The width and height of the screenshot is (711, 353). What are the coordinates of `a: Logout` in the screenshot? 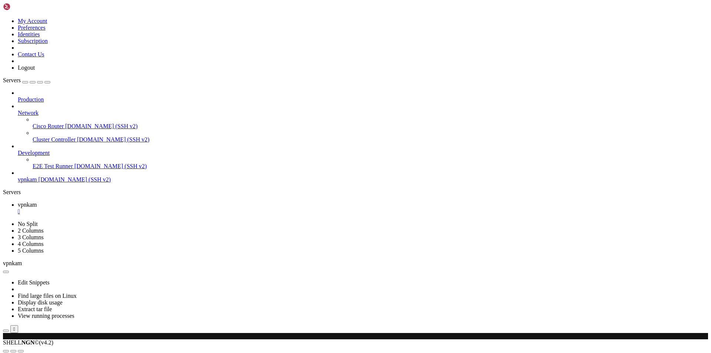 It's located at (26, 67).